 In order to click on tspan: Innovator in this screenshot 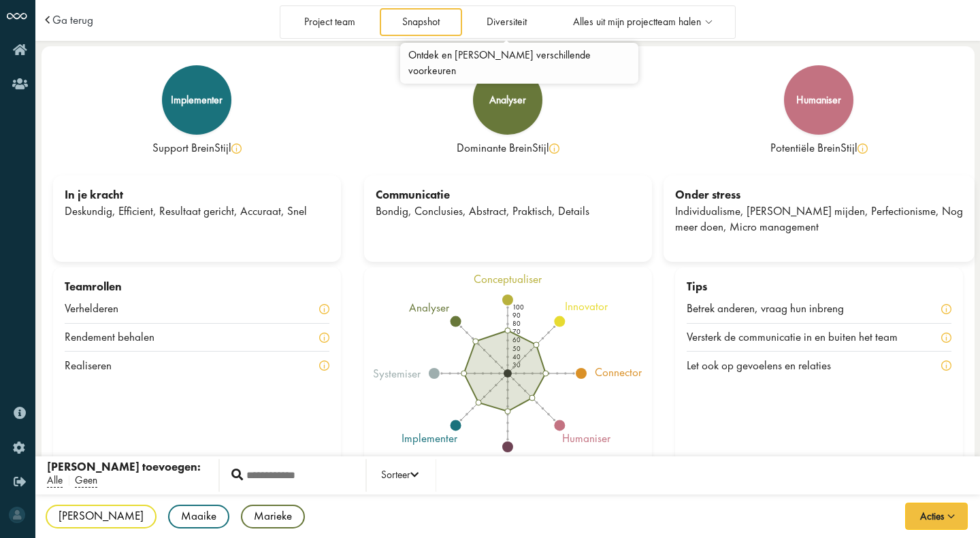, I will do `click(587, 306)`.